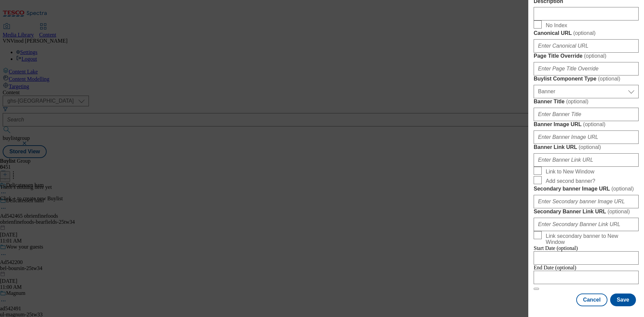 The image size is (644, 317). I want to click on label: Banner Image URL, so click(586, 125).